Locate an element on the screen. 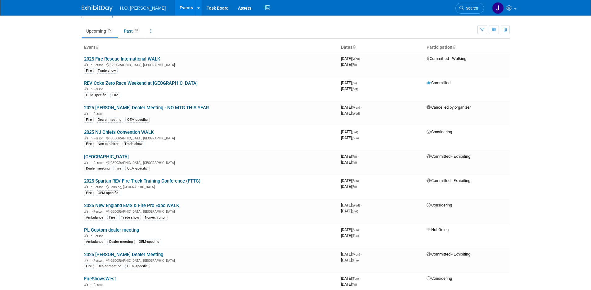 The image size is (591, 290). img: Jared Bostrom is located at coordinates (498, 8).